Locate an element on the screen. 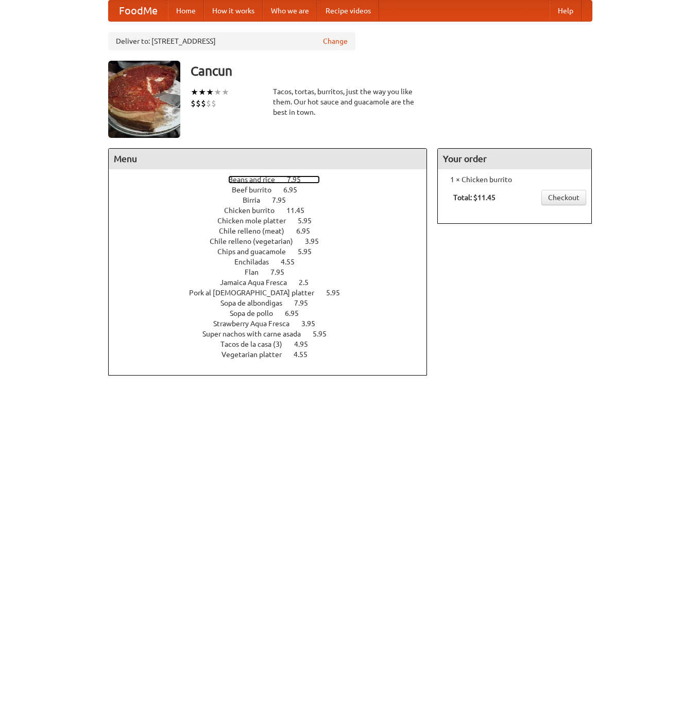 This screenshot has height=728, width=700. span: 11.45 is located at coordinates (300, 210).